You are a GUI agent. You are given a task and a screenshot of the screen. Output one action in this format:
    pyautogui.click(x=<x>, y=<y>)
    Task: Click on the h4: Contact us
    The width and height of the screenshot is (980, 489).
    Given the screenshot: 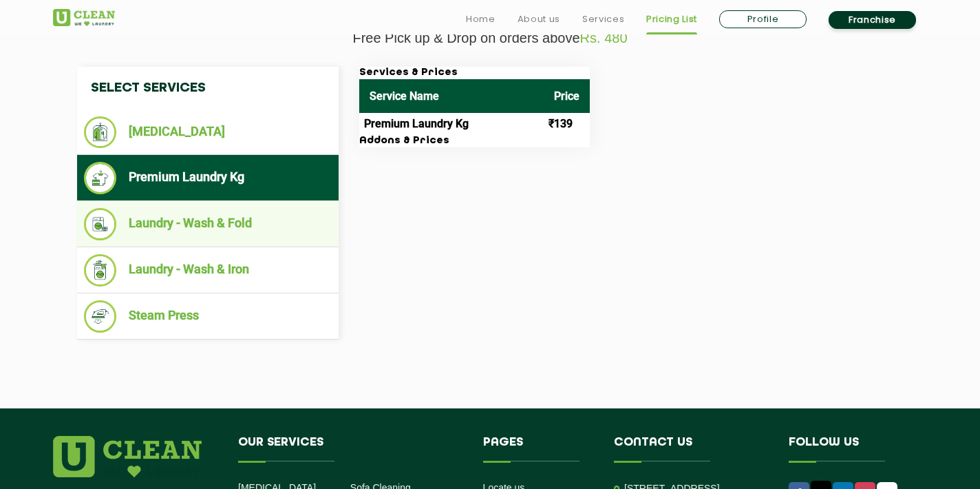 What is the action you would take?
    pyautogui.click(x=691, y=450)
    